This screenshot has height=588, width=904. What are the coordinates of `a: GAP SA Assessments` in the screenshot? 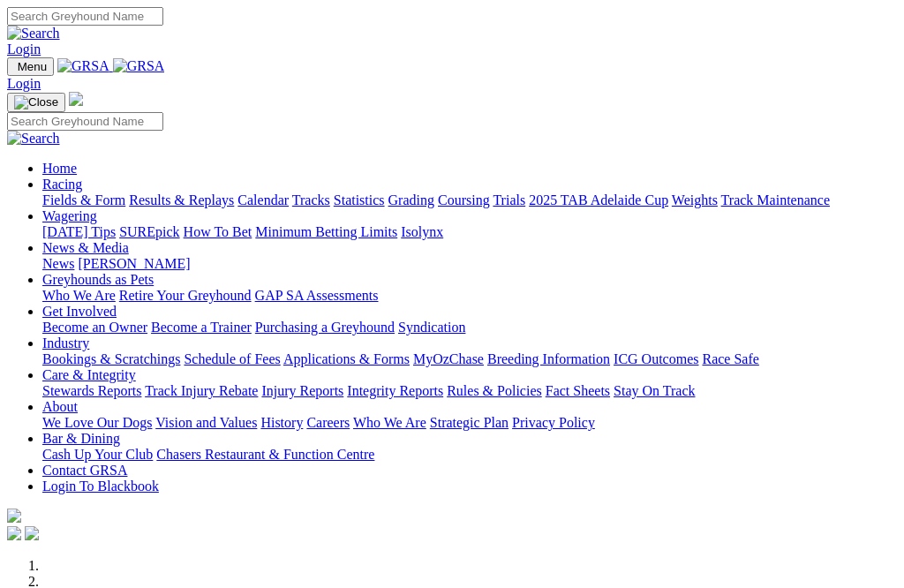 It's located at (317, 294).